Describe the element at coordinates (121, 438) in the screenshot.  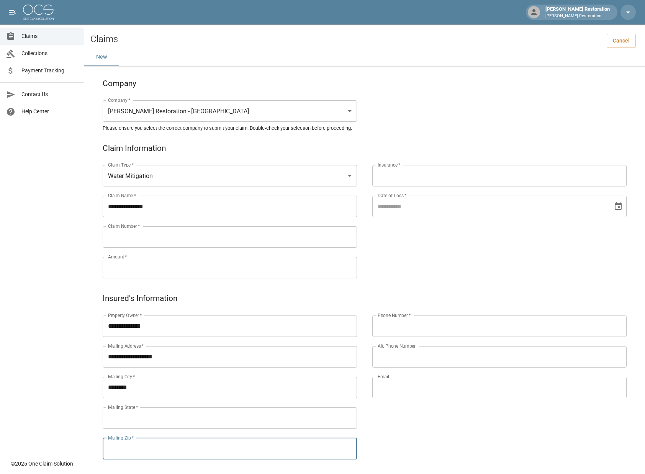
I see `label: Mailing Zip` at that location.